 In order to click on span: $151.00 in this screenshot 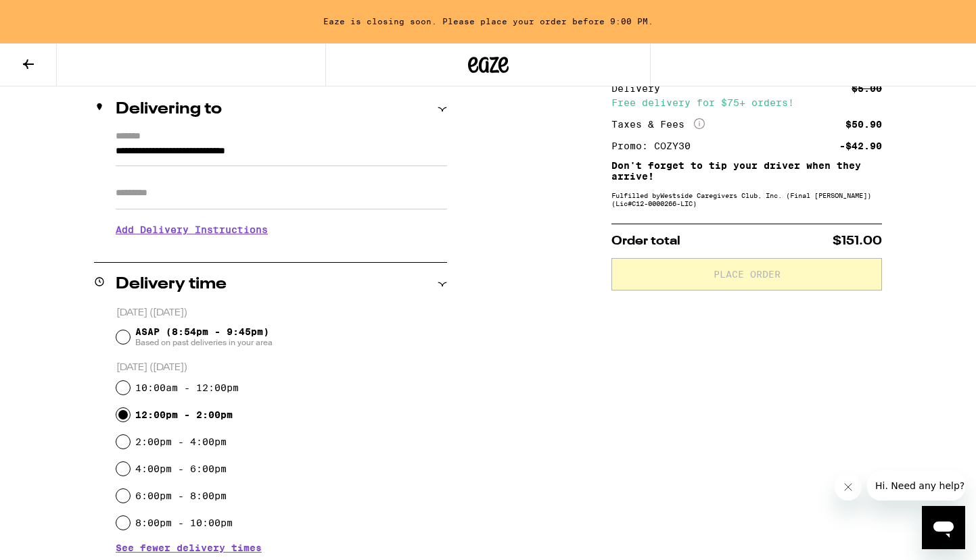, I will do `click(857, 242)`.